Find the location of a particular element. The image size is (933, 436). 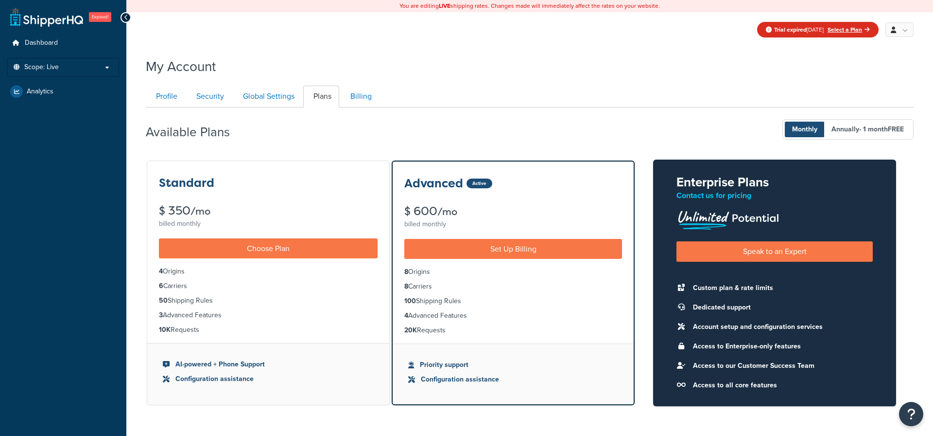

b: LIVE is located at coordinates (445, 6).